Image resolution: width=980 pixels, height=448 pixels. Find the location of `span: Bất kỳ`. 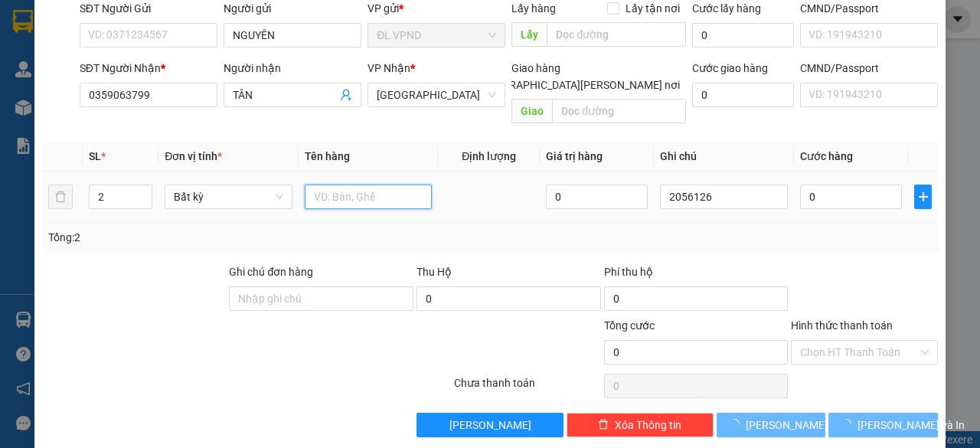

span: Bất kỳ is located at coordinates (228, 196).